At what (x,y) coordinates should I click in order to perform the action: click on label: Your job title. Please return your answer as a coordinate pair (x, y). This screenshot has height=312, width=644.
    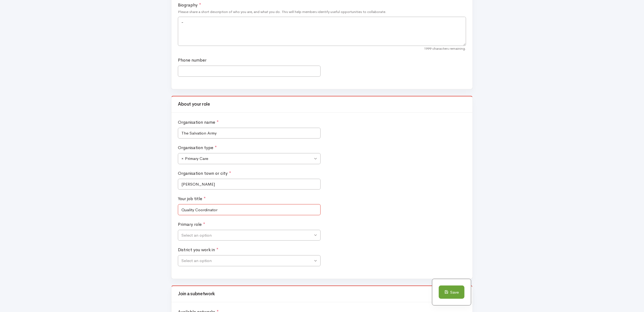
    Looking at the image, I should click on (192, 199).